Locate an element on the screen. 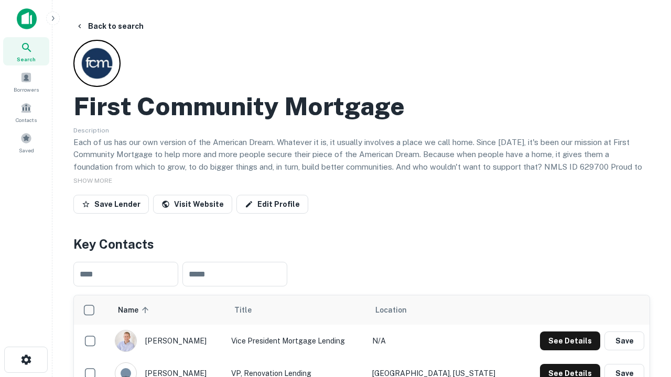 The width and height of the screenshot is (671, 377). a: Borrowers is located at coordinates (26, 82).